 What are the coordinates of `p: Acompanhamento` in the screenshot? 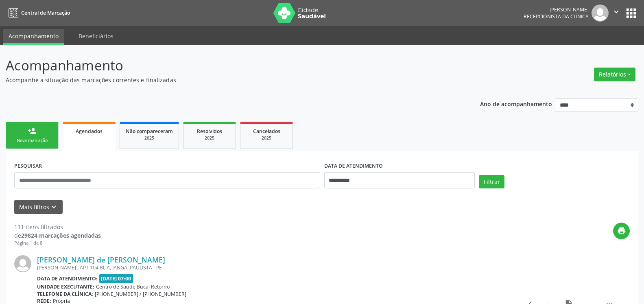 It's located at (227, 66).